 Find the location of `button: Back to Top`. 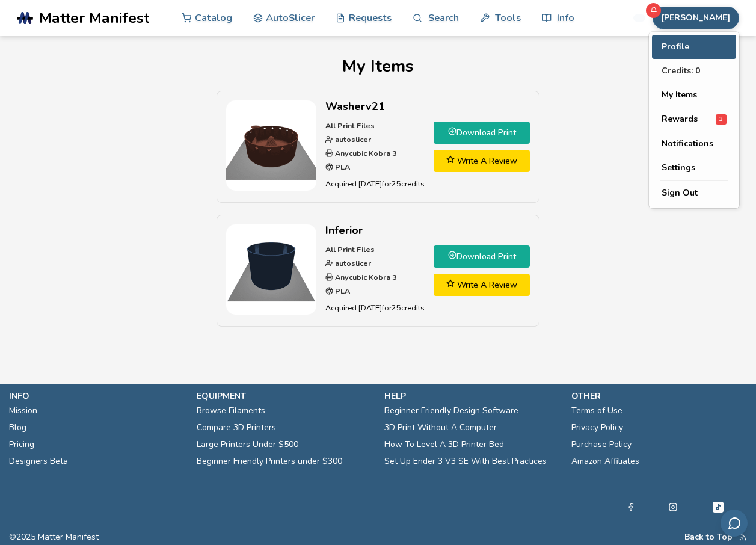

button: Back to Top is located at coordinates (709, 537).